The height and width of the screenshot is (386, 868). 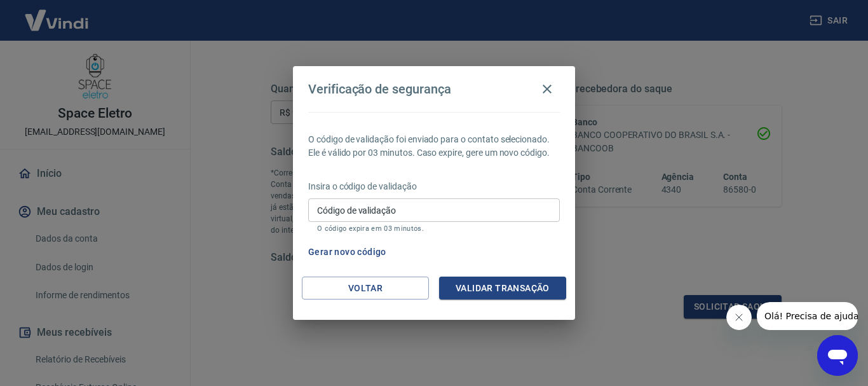 What do you see at coordinates (434, 229) in the screenshot?
I see `p: O código expira em 03 minutos.` at bounding box center [434, 229].